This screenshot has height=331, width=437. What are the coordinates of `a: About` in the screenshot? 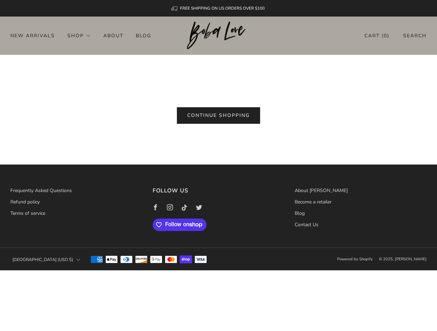 It's located at (113, 36).